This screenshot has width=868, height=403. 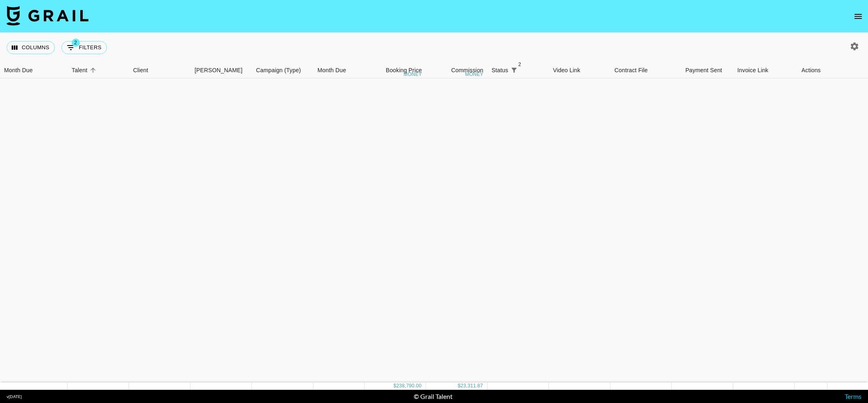 I want to click on button: Select columns, so click(x=31, y=48).